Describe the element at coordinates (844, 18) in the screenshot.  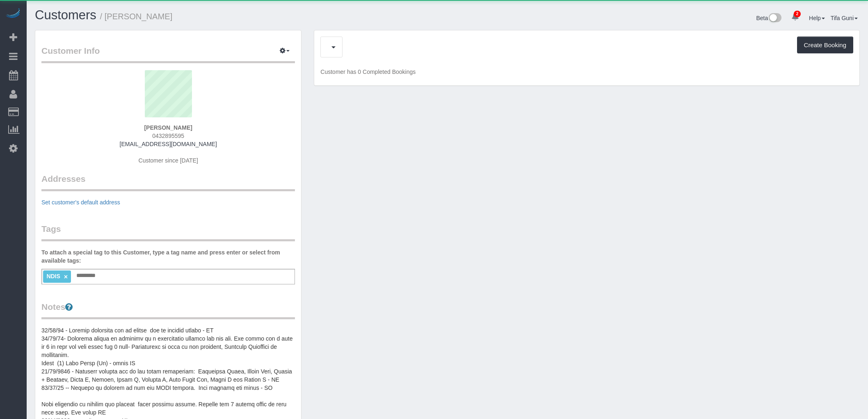
I see `a: Tifa Guni` at that location.